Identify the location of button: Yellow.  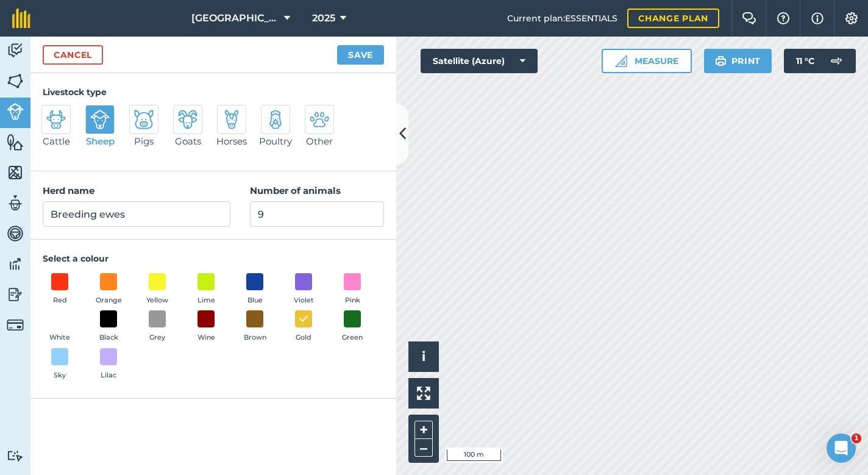
(157, 289).